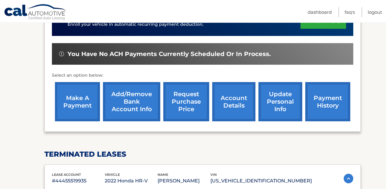  What do you see at coordinates (77, 102) in the screenshot?
I see `a: make a payment` at bounding box center [77, 102].